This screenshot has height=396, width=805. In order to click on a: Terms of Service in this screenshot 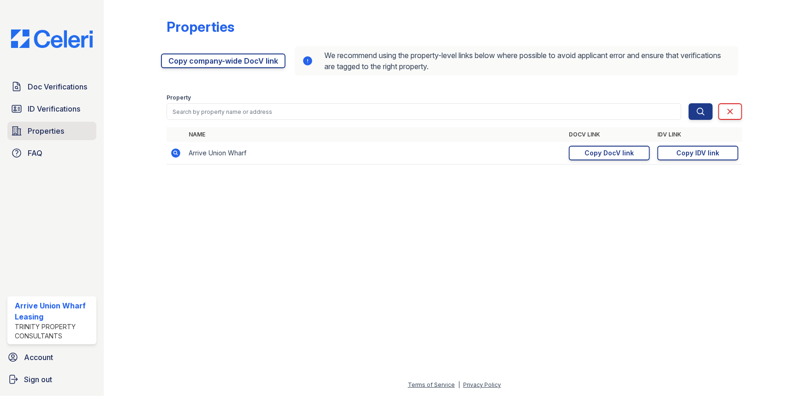, I will do `click(431, 385)`.